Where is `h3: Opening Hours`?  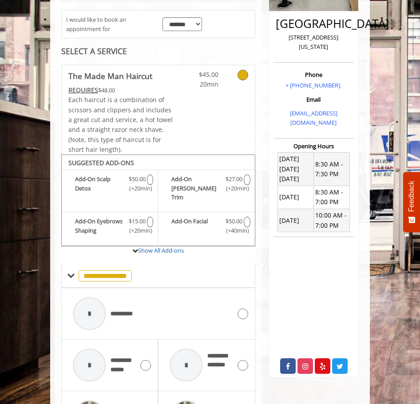
h3: Opening Hours is located at coordinates (314, 146).